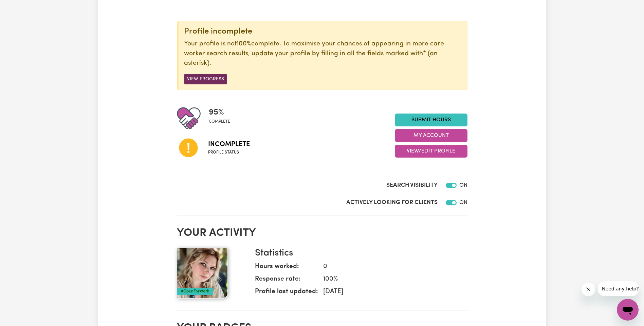 Image resolution: width=644 pixels, height=326 pixels. What do you see at coordinates (202, 273) in the screenshot?
I see `img: Your profile picture` at bounding box center [202, 273].